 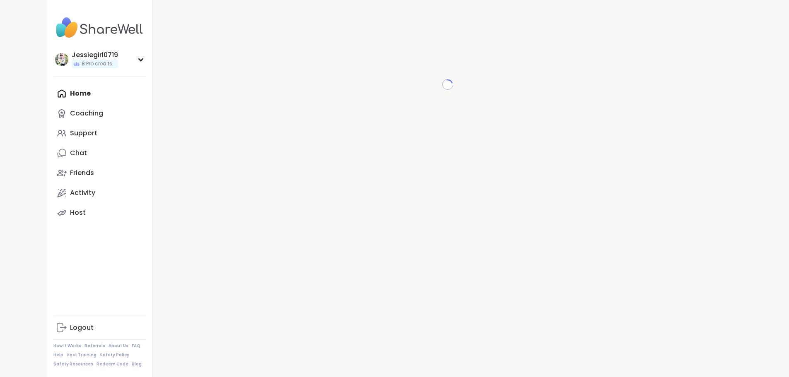 I want to click on a: FAQ, so click(x=136, y=346).